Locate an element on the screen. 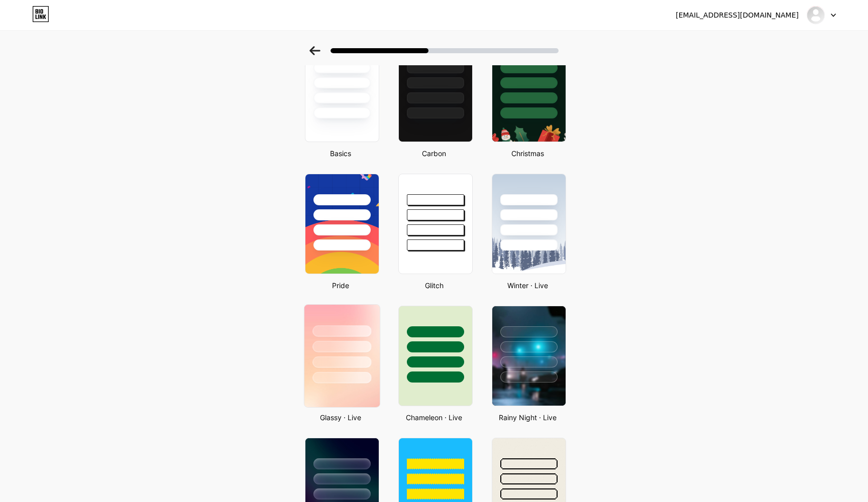 The image size is (868, 502). div: Glassy · Live is located at coordinates (340, 417).